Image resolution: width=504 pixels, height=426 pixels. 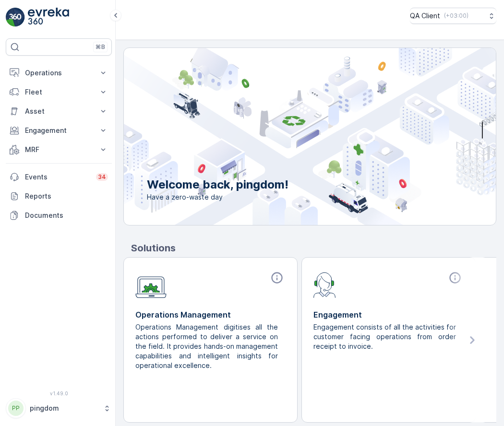 What do you see at coordinates (59, 393) in the screenshot?
I see `span: v 1.49.0` at bounding box center [59, 393].